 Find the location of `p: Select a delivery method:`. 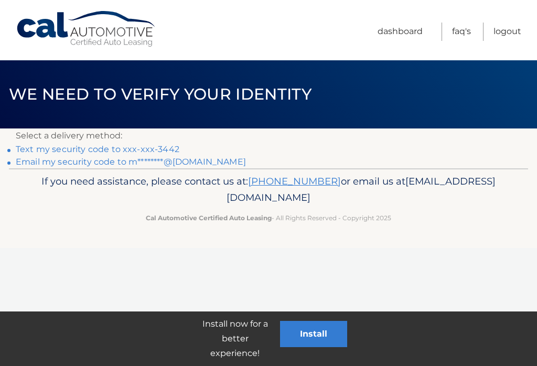

p: Select a delivery method: is located at coordinates (268, 136).